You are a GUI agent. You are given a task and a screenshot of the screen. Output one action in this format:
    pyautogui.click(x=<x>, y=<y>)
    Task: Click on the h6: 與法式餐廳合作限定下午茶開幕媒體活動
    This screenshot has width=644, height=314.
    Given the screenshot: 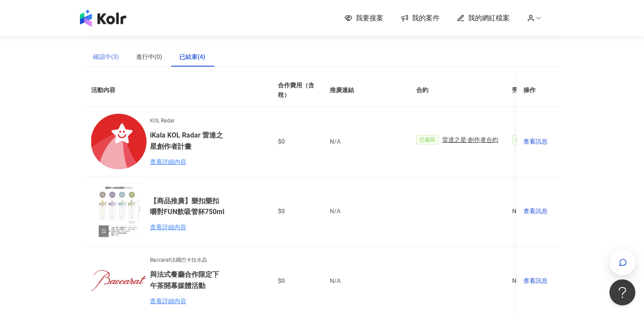 What is the action you would take?
    pyautogui.click(x=187, y=280)
    